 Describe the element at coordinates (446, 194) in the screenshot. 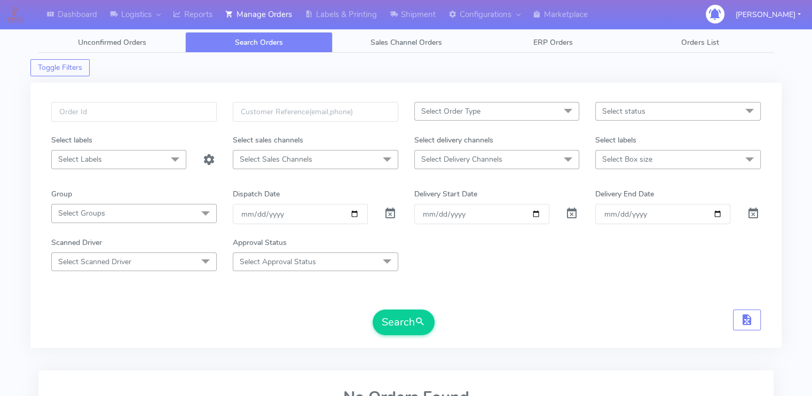

I see `label: Delivery Start Date` at that location.